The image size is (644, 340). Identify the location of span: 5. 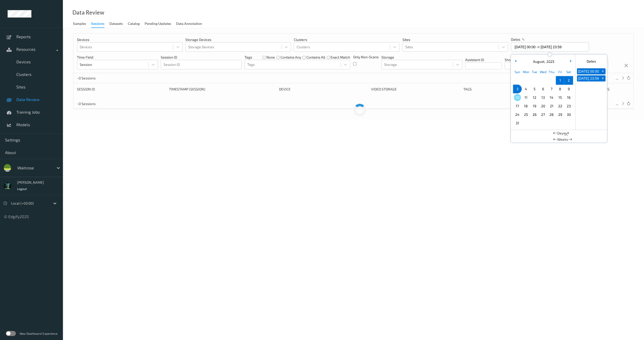
(534, 89).